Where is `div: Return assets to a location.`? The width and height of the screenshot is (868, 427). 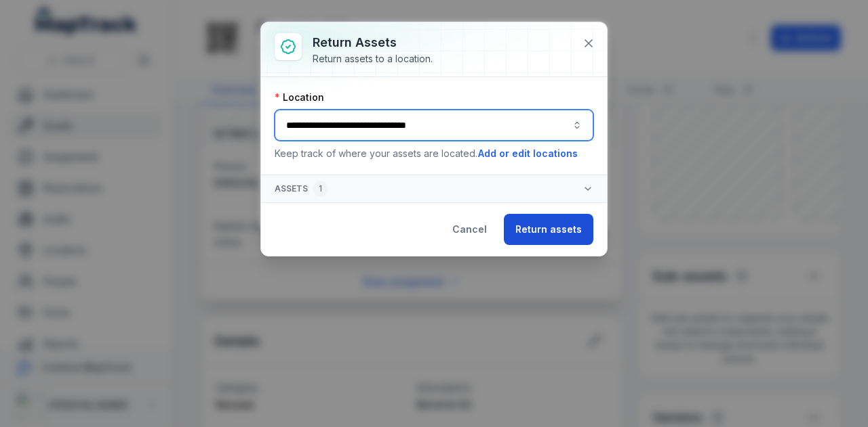
div: Return assets to a location. is located at coordinates (372, 59).